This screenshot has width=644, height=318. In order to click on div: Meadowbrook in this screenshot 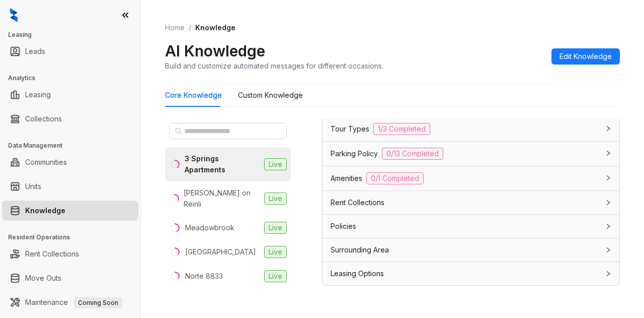, I will do `click(210, 228)`.